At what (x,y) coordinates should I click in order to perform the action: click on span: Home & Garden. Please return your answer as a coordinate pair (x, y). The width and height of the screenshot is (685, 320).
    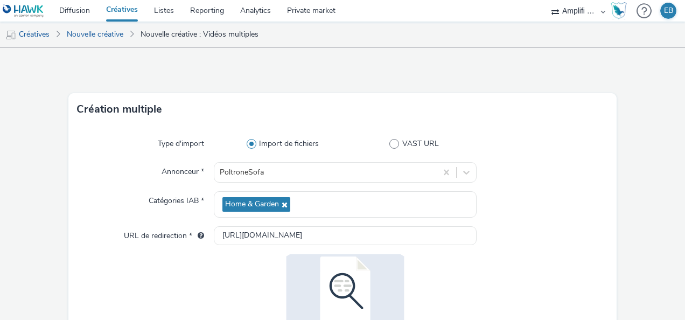
    Looking at the image, I should click on (252, 204).